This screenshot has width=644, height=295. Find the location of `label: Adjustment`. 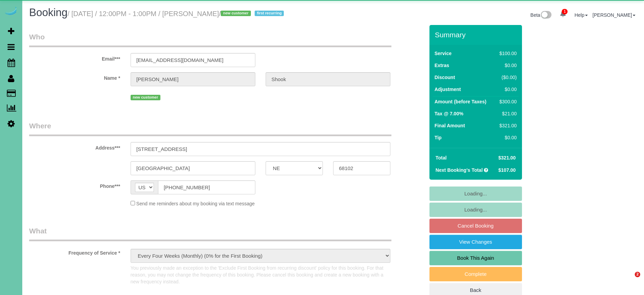

label: Adjustment is located at coordinates (447, 90).